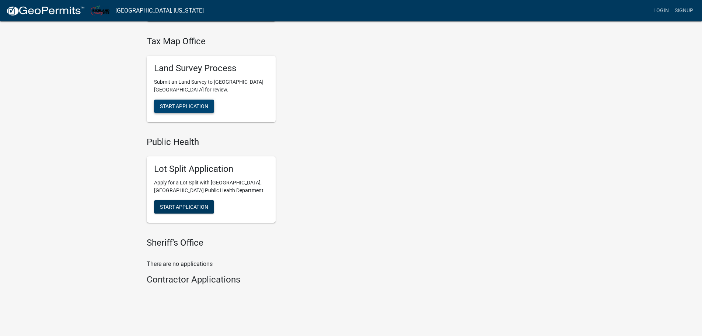 This screenshot has height=336, width=702. Describe the element at coordinates (684, 11) in the screenshot. I see `a: Signup` at that location.